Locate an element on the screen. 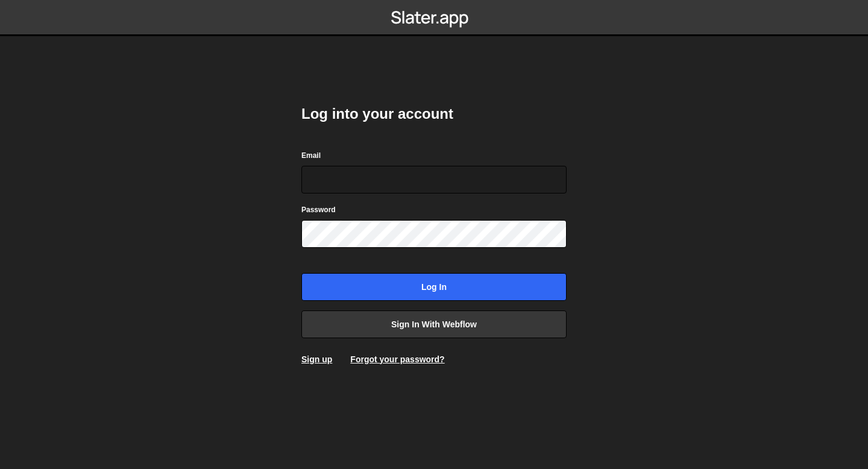 The width and height of the screenshot is (868, 469). a: Forgot your password? is located at coordinates (397, 359).